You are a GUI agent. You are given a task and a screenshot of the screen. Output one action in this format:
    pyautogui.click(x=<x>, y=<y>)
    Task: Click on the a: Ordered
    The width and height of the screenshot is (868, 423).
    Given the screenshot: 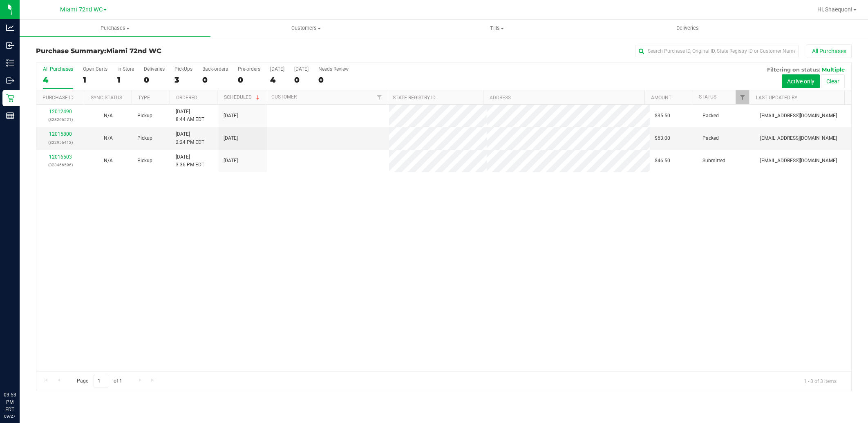 What is the action you would take?
    pyautogui.click(x=187, y=98)
    